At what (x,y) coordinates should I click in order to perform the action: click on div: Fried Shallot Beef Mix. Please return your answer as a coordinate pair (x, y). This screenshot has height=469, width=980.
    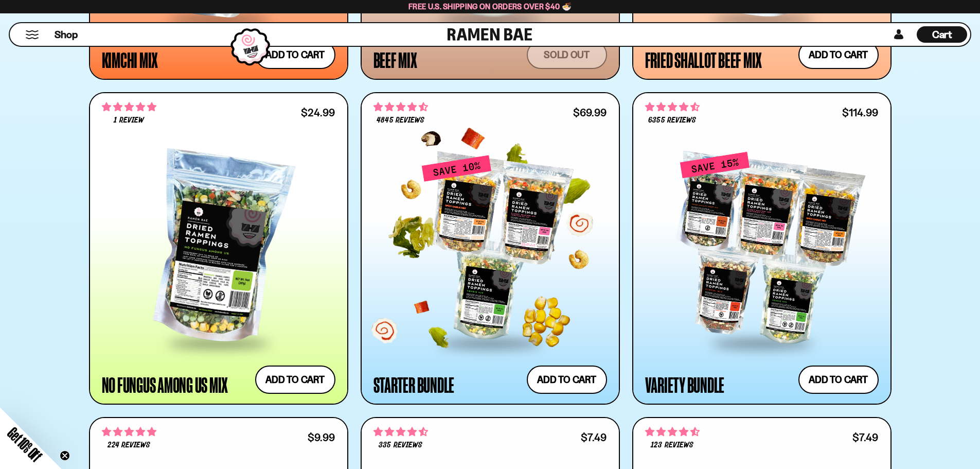
    Looking at the image, I should click on (704, 60).